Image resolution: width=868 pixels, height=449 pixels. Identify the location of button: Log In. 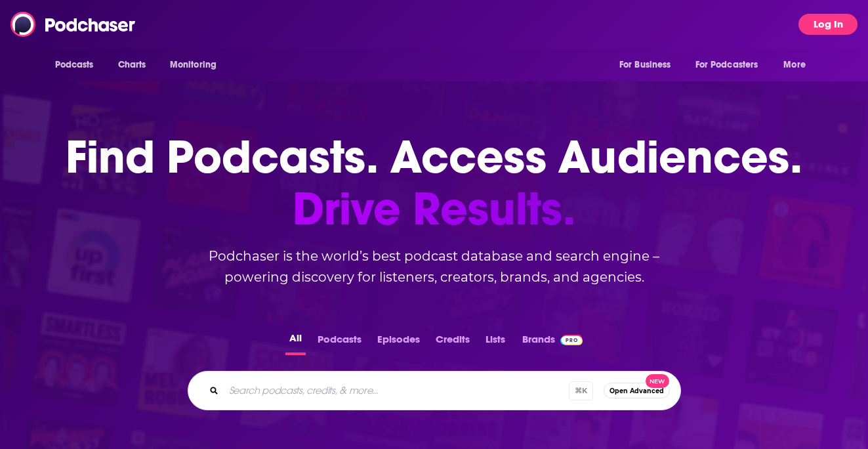
(828, 24).